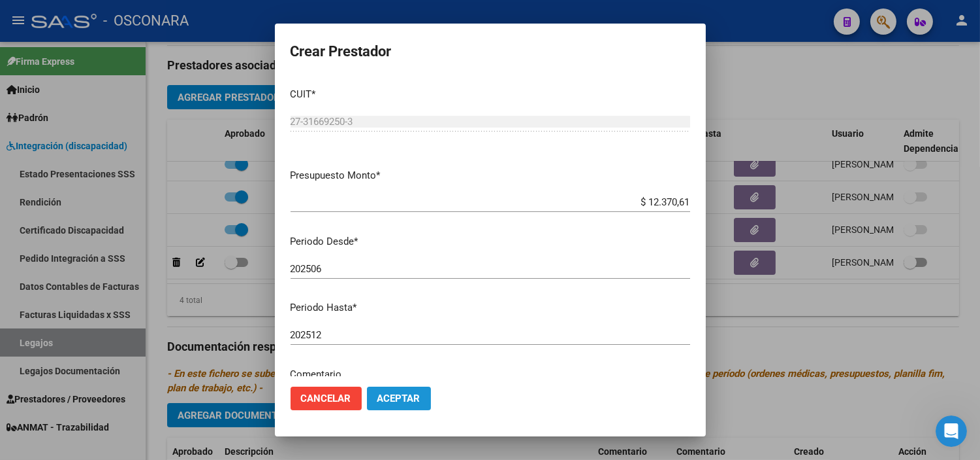 This screenshot has width=980, height=460. Describe the element at coordinates (490, 94) in the screenshot. I see `p: CUIT` at that location.